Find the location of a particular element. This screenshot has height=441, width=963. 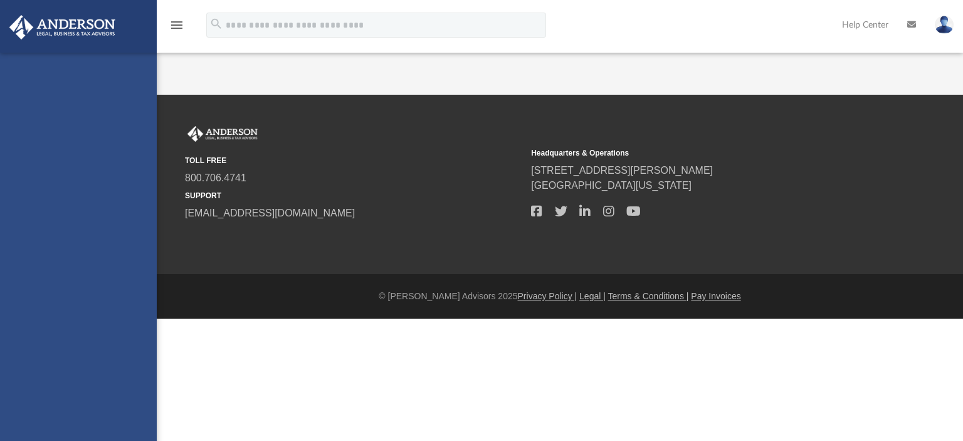

img: User Pic is located at coordinates (944, 24).